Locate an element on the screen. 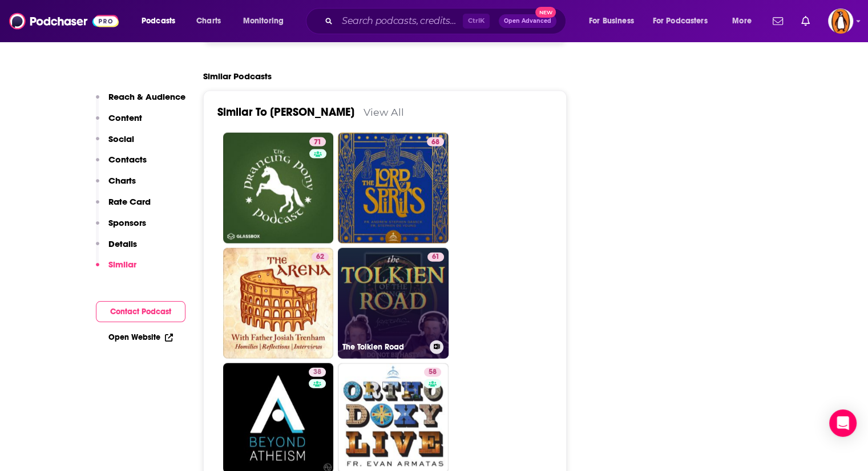  img: Podchaser - Follow, Share and Rate Podcasts is located at coordinates (64, 21).